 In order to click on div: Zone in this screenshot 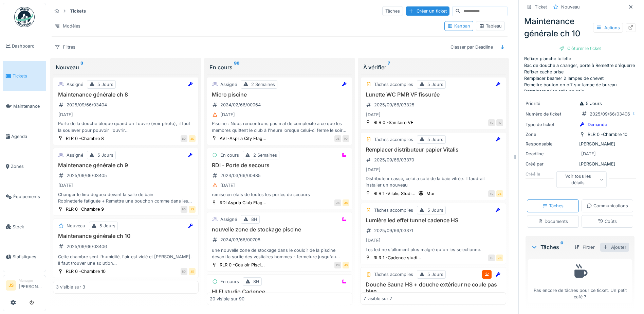, I will do `click(551, 134)`.